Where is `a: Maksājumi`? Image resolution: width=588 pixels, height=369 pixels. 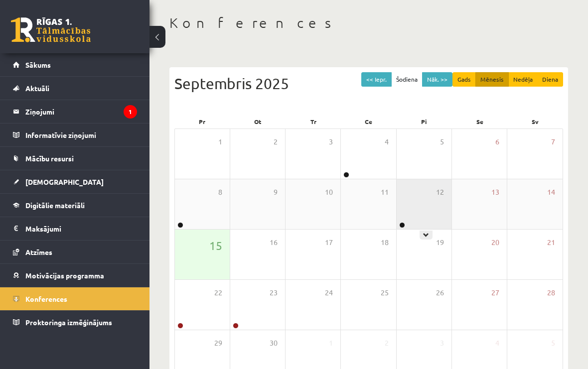 a: Maksājumi is located at coordinates (75, 229).